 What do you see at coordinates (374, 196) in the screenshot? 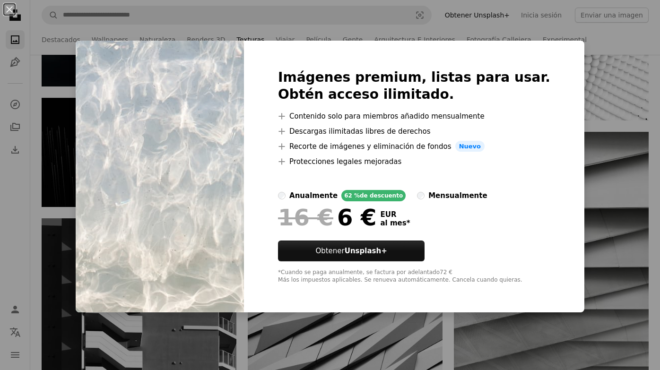
I see `div: 62 % de descuento` at bounding box center [374, 196].